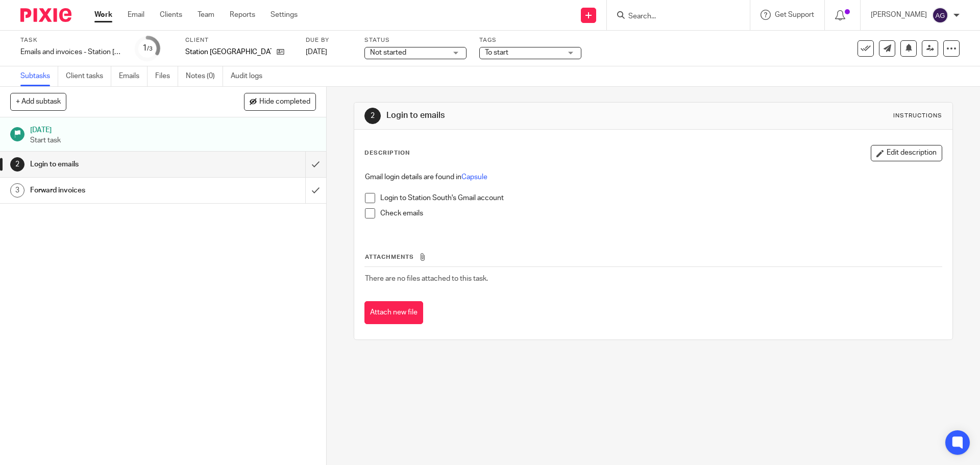 The width and height of the screenshot is (980, 465). What do you see at coordinates (941, 16) in the screenshot?
I see `img: svg%3E` at bounding box center [941, 16].